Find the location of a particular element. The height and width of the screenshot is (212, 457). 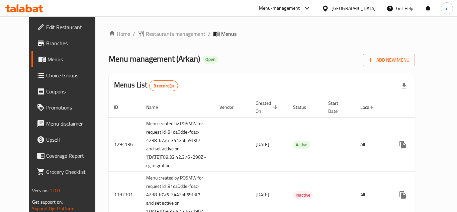

span: Start Date is located at coordinates (337, 107).